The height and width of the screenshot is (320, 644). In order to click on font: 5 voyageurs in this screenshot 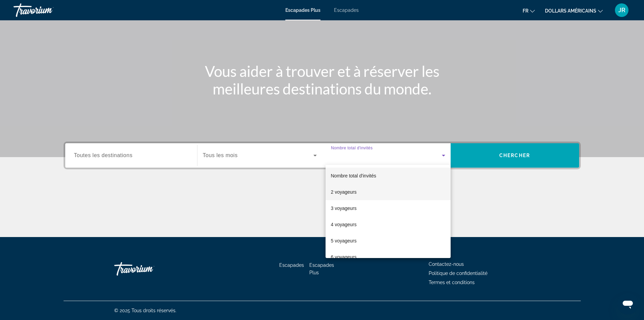, I will do `click(344, 241)`.